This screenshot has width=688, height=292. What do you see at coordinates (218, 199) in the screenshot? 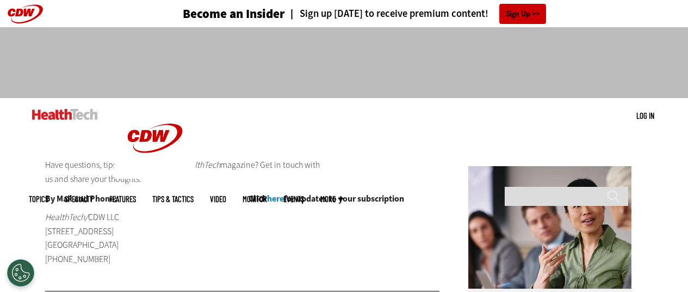
I see `a: Video` at bounding box center [218, 199].